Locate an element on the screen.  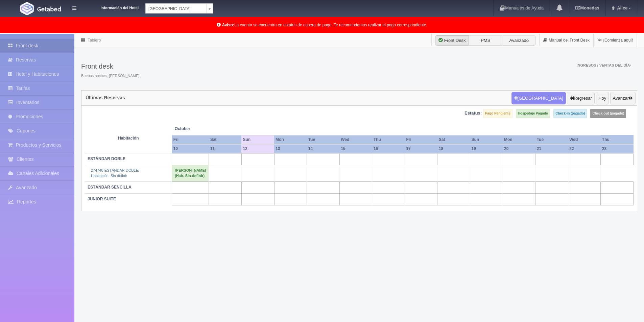
b: Monedas is located at coordinates (587, 8).